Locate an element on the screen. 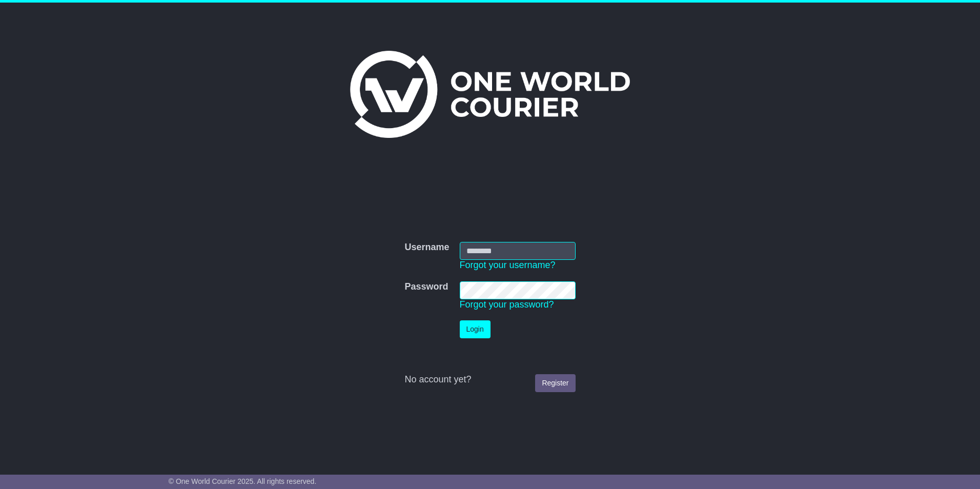 This screenshot has height=489, width=980. button: Login is located at coordinates (475, 329).